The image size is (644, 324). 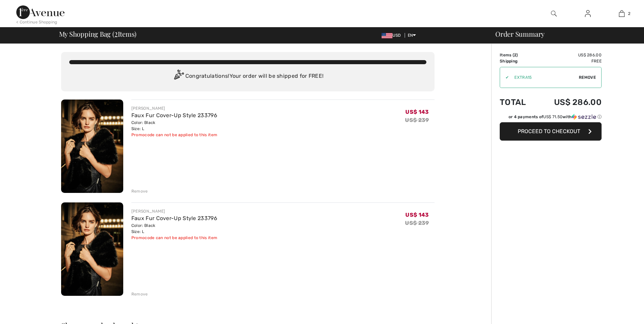 I want to click on span: Proceed to Checkout, so click(x=549, y=131).